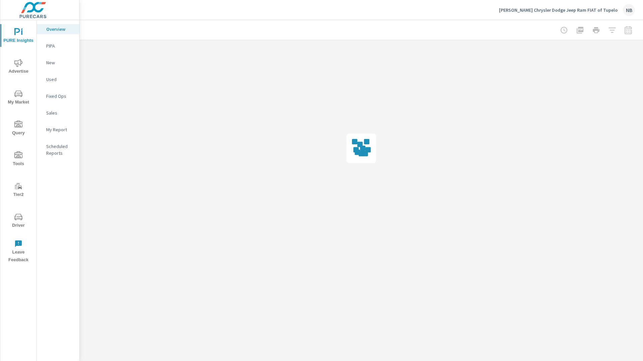 This screenshot has width=643, height=361. What do you see at coordinates (60, 130) in the screenshot?
I see `p: My Report` at bounding box center [60, 130].